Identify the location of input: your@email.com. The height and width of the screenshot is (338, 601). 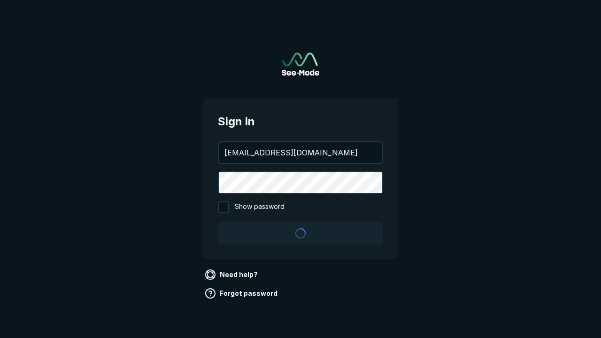
(300, 153).